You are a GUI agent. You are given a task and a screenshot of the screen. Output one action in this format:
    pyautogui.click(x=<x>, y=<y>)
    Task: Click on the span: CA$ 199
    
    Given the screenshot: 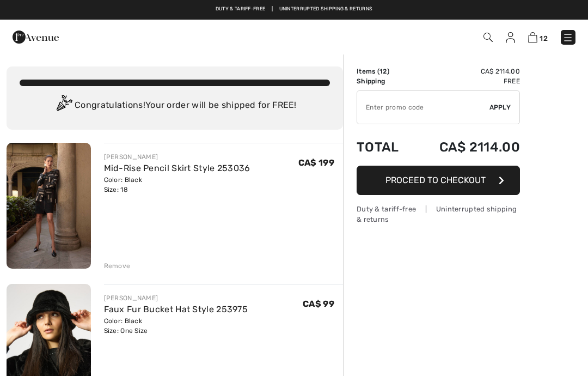 What is the action you would take?
    pyautogui.click(x=317, y=163)
    